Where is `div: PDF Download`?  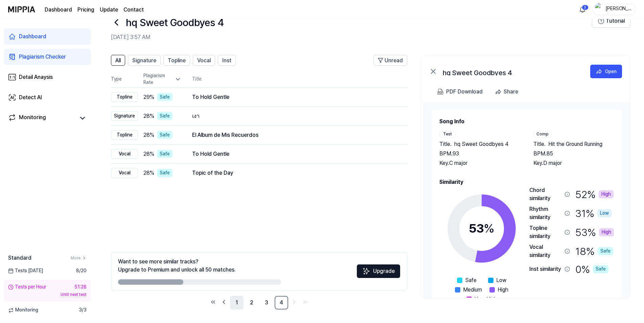 div: PDF Download is located at coordinates (464, 92).